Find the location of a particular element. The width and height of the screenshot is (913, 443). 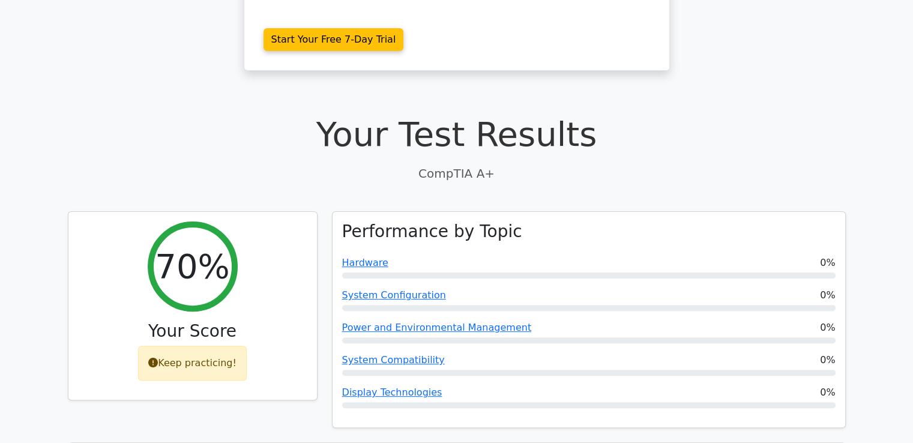

a: Hardware is located at coordinates (365, 262).